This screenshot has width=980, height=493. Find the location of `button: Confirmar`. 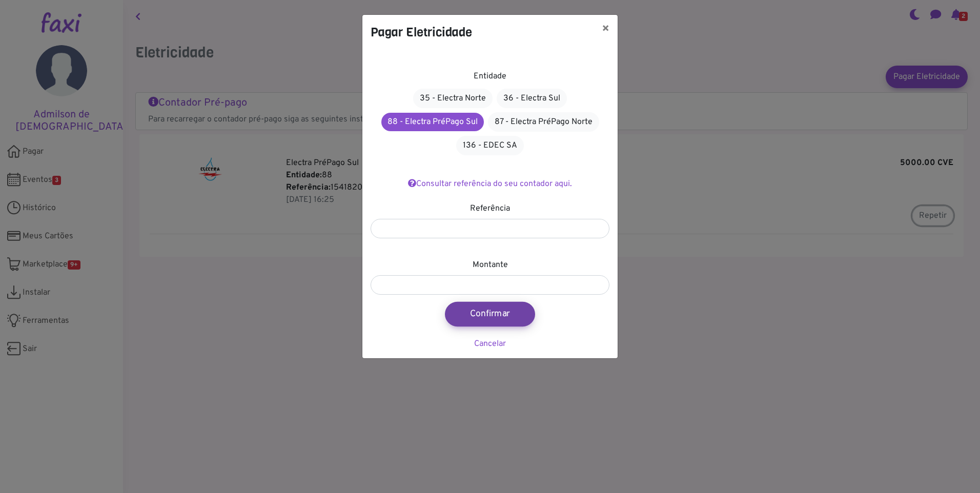

button: Confirmar is located at coordinates (490, 314).